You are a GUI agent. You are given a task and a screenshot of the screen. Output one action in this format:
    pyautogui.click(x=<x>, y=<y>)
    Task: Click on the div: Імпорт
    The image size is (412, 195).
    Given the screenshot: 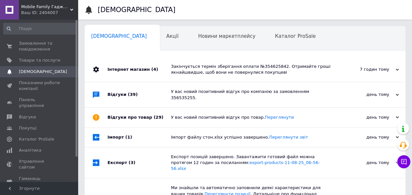 What is the action you would take?
    pyautogui.click(x=139, y=137)
    